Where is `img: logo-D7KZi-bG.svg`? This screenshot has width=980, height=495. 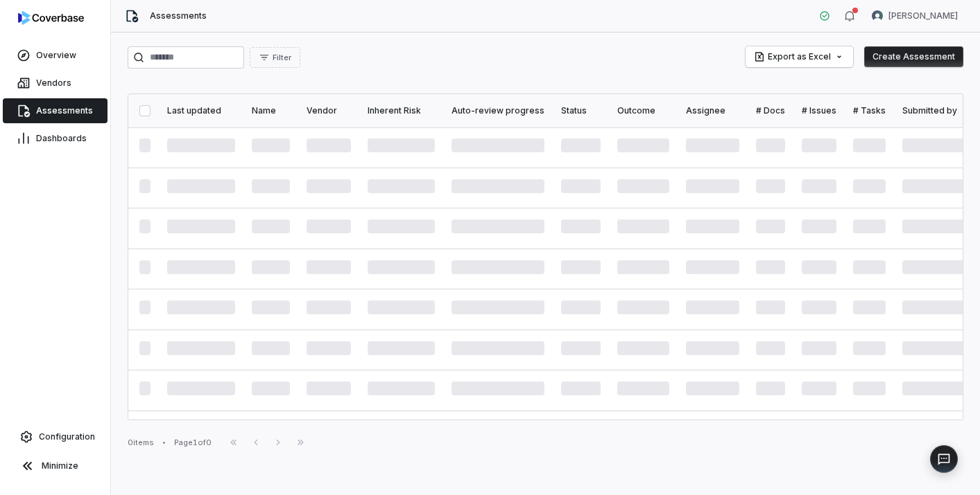 img: logo-D7KZi-bG.svg is located at coordinates (51, 18).